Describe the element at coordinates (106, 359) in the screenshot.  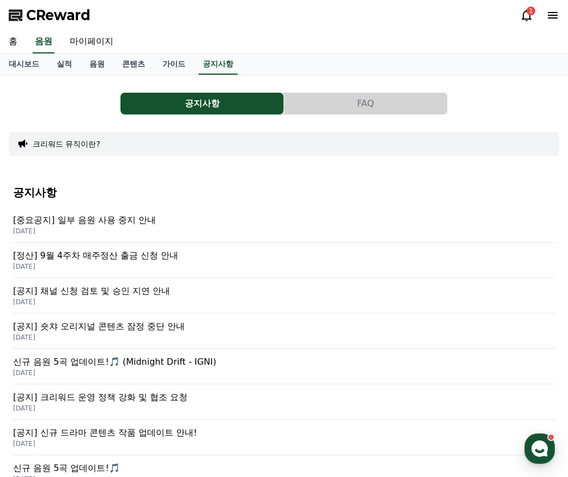
I see `a: 대화` at that location.